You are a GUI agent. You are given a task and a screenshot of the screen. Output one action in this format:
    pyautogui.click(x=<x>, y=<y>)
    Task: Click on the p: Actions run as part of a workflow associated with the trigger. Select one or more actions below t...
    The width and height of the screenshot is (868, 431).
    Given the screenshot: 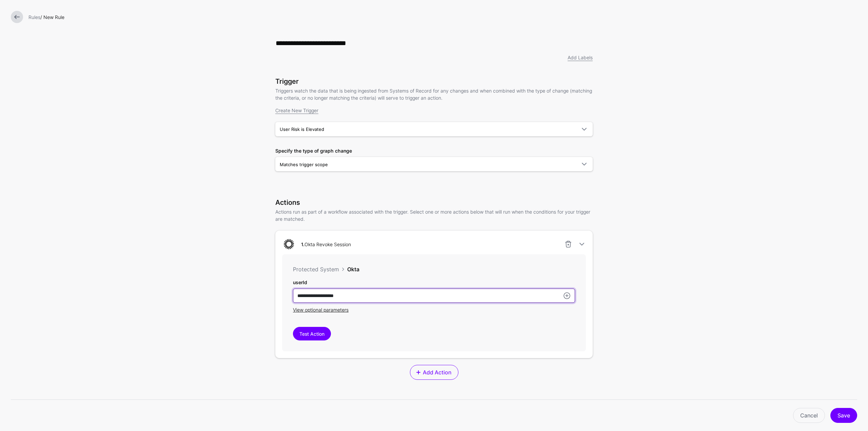 What is the action you would take?
    pyautogui.click(x=434, y=216)
    